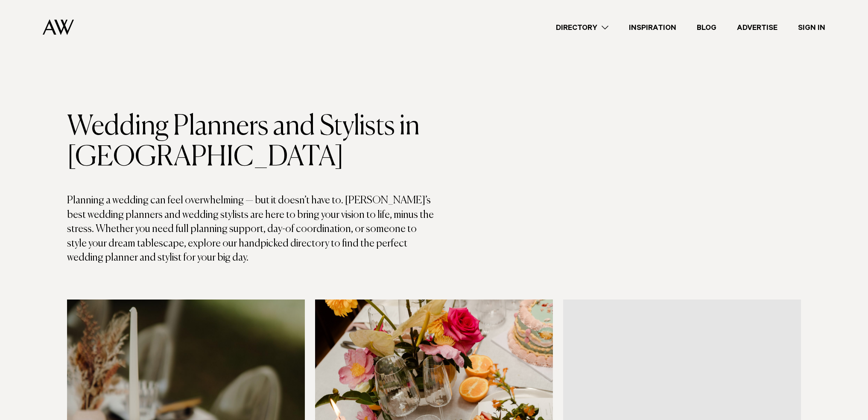 The width and height of the screenshot is (868, 420). What do you see at coordinates (652, 27) in the screenshot?
I see `a: Inspiration` at bounding box center [652, 27].